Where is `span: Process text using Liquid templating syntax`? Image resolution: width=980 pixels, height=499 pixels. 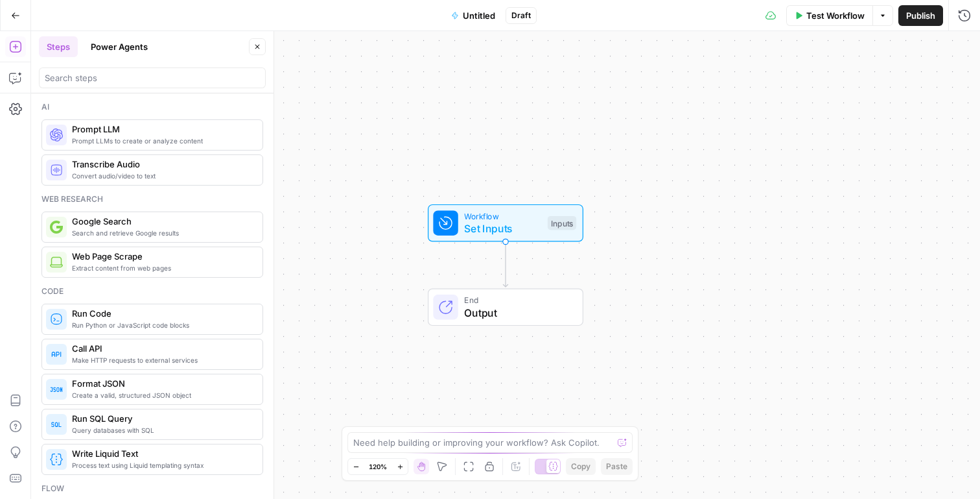 span: Process text using Liquid templating syntax is located at coordinates (162, 466).